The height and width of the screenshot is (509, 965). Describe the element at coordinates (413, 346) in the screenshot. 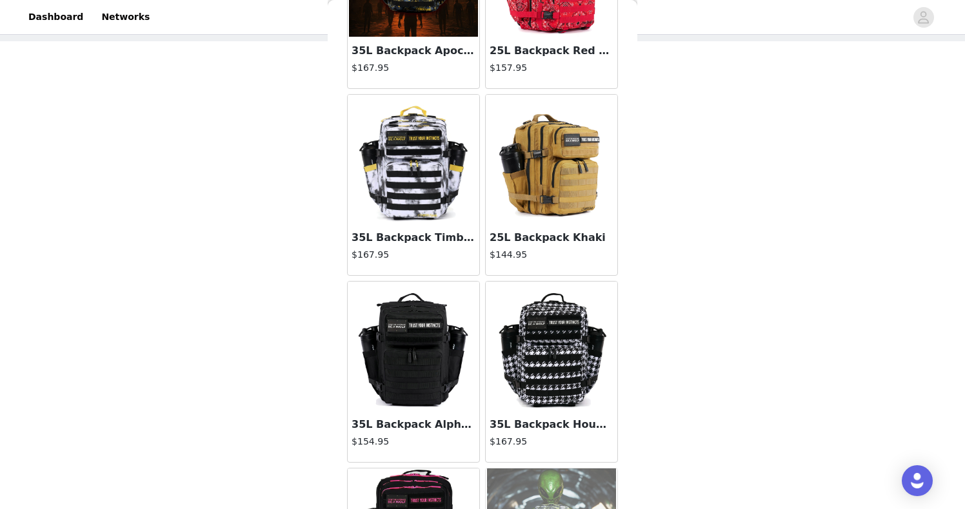

I see `img: 35L Backpack Alpha Black` at that location.